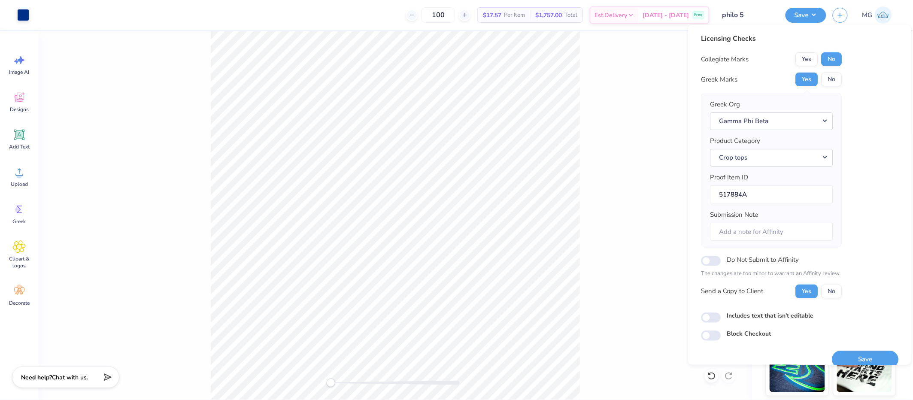 The height and width of the screenshot is (400, 913). I want to click on img: Water based Ink, so click(864, 371).